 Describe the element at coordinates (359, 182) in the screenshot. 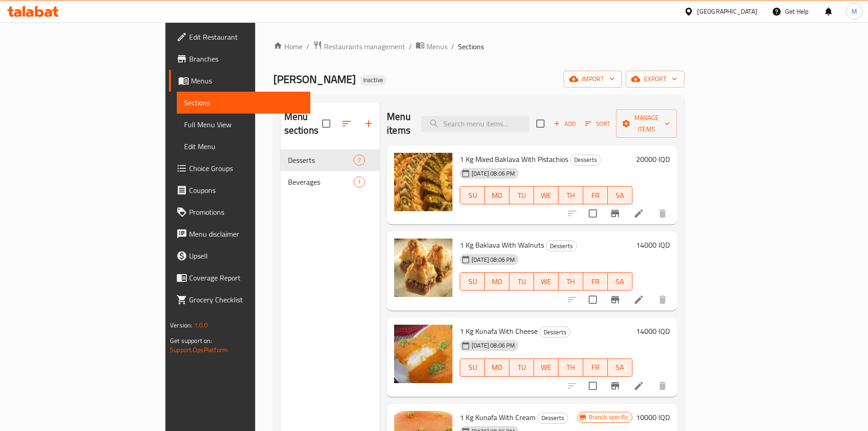

I see `span: 1` at that location.